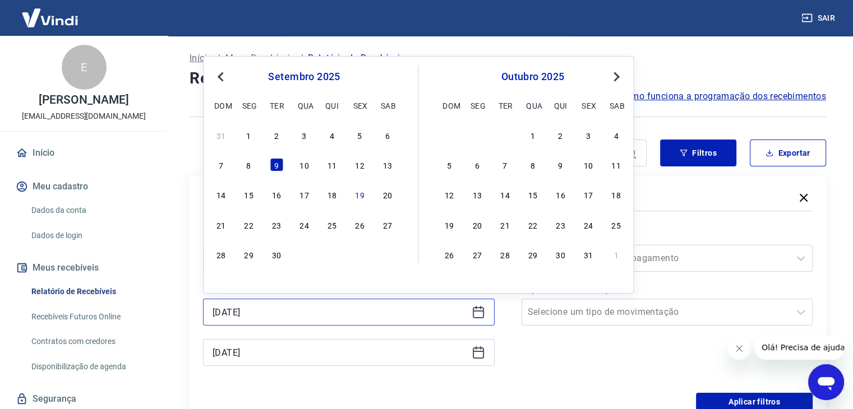 Image resolution: width=853 pixels, height=409 pixels. What do you see at coordinates (340, 312) in the screenshot?
I see `input: Data inicial` at bounding box center [340, 312].